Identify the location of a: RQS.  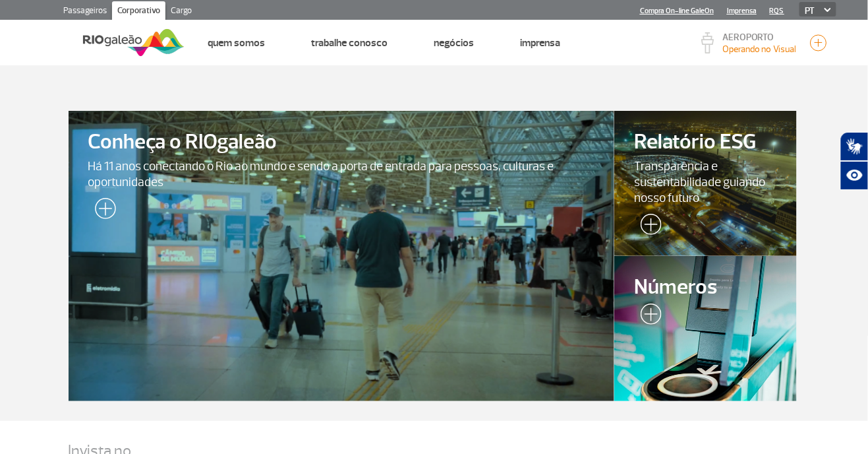
(777, 11).